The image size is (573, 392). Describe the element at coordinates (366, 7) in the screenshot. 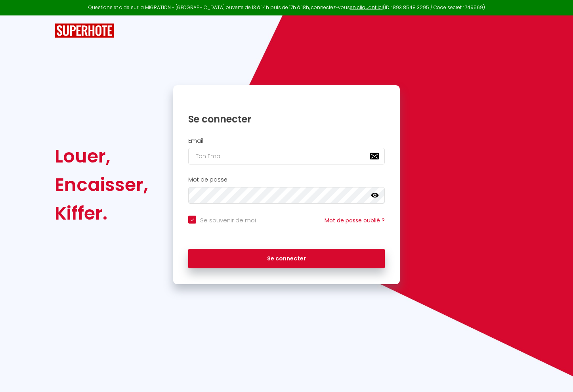

I see `a: en cliquant ici` at that location.